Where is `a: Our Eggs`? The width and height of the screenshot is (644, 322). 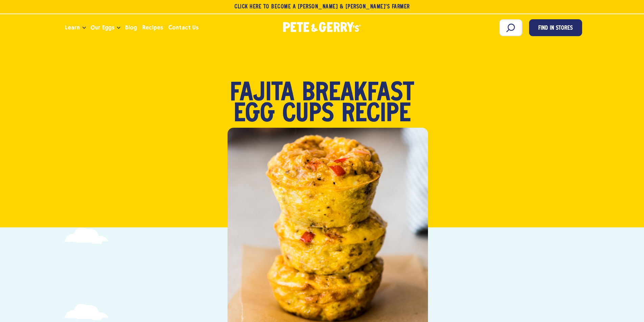 a: Our Eggs is located at coordinates (102, 27).